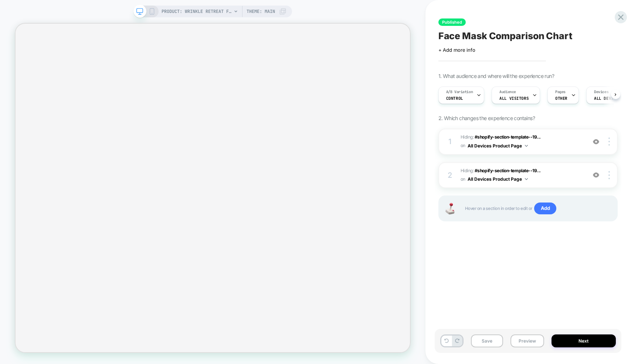 This screenshot has height=364, width=638. Describe the element at coordinates (486, 118) in the screenshot. I see `span: 2. Which changes the experience contains?` at that location.